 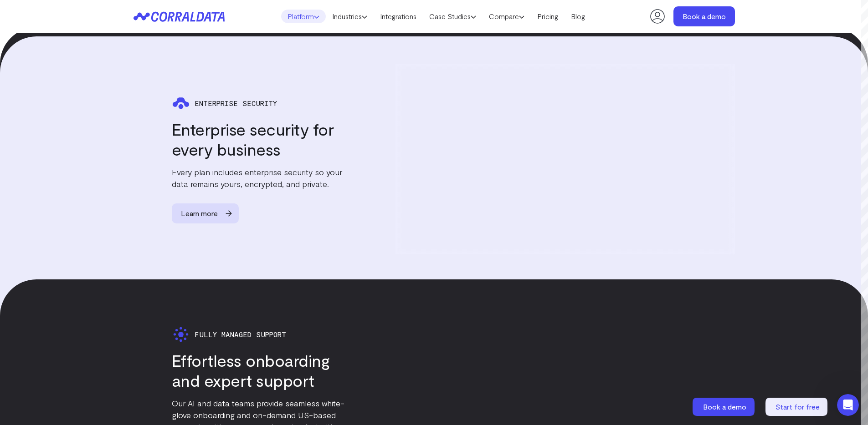 What do you see at coordinates (262, 370) in the screenshot?
I see `h3: Effortless onboarding and expert support` at bounding box center [262, 370].